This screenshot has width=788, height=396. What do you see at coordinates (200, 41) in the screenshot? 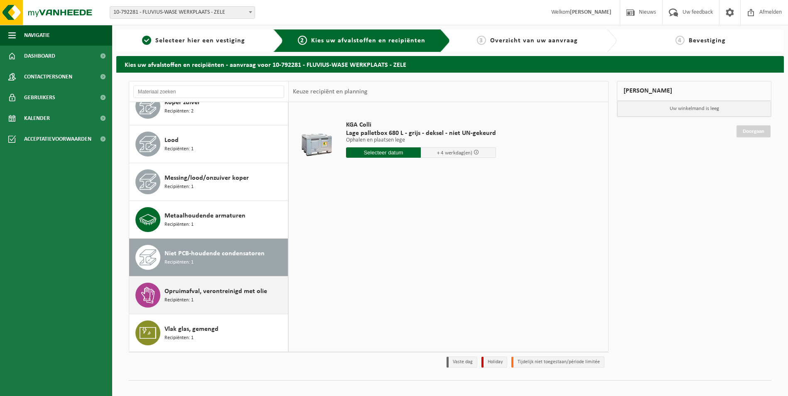
I see `span: Selecteer hier een vestiging` at bounding box center [200, 41].